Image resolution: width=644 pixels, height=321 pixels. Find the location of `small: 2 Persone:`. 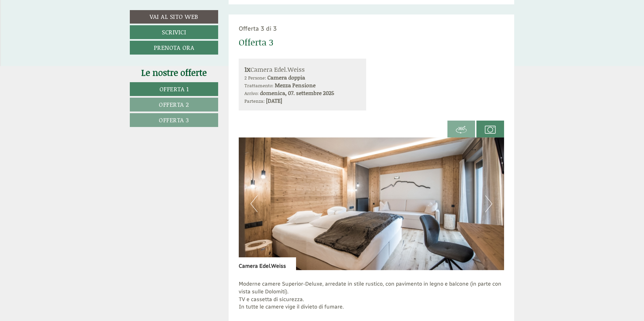

small: 2 Persone: is located at coordinates (255, 77).